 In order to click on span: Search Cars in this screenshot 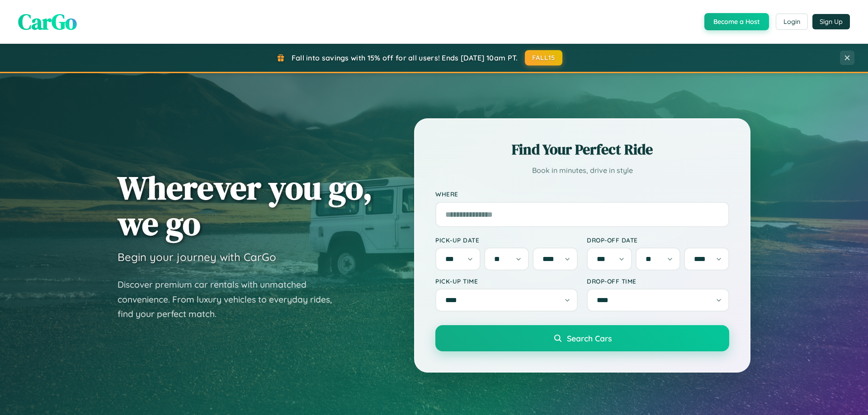, I will do `click(589, 339)`.